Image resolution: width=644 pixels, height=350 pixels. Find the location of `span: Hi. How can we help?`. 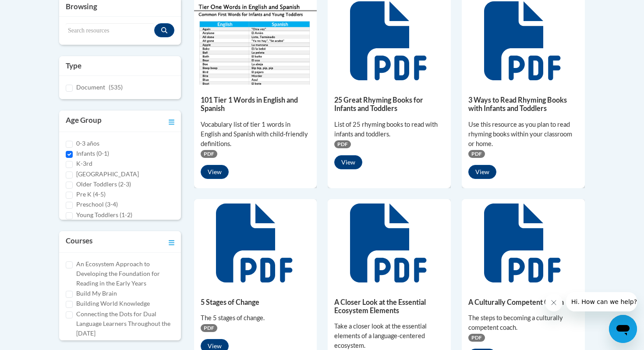

span: Hi. How can we help? is located at coordinates (38, 10).